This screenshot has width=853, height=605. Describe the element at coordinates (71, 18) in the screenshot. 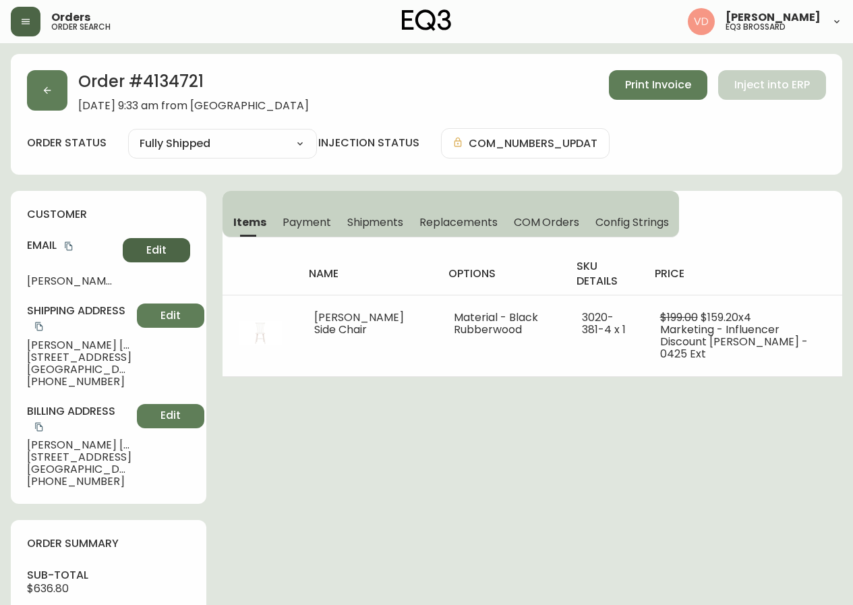

I see `span: Orders` at that location.